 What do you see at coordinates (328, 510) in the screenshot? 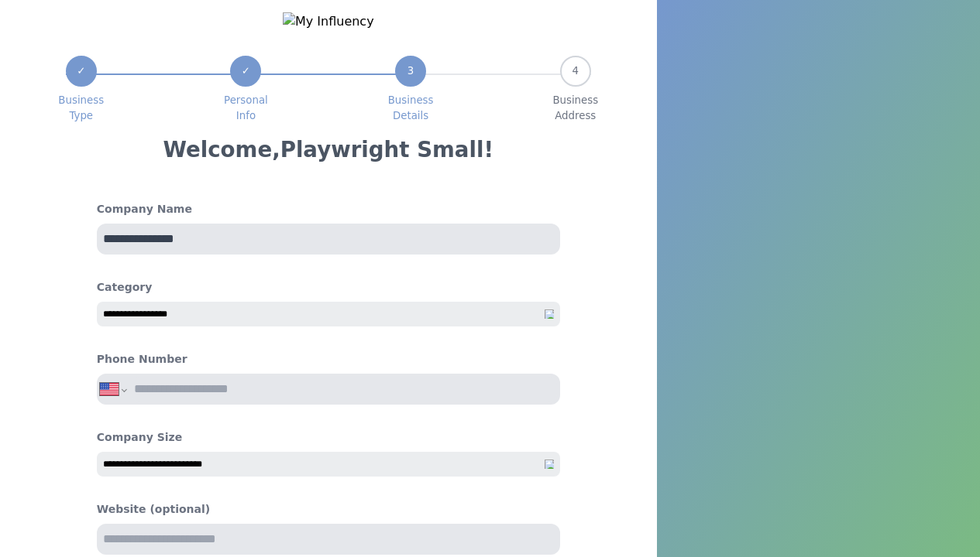
I see `h4: Website (optional)` at bounding box center [328, 510].